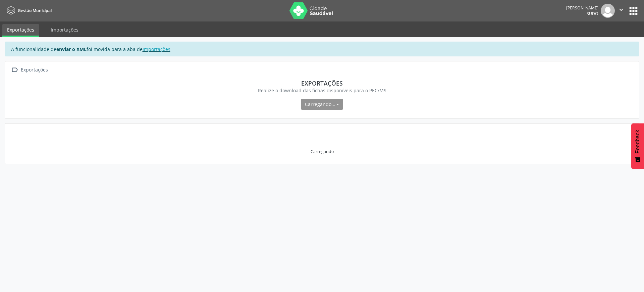 The height and width of the screenshot is (292, 644). What do you see at coordinates (638, 142) in the screenshot?
I see `span: Feedback` at bounding box center [638, 142].